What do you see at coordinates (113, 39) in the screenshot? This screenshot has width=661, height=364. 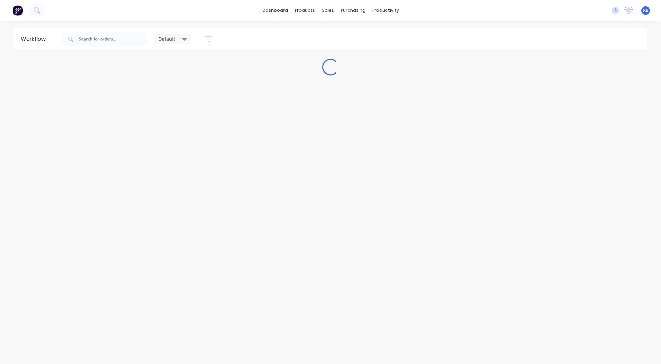 I see `input: Search for orders...` at bounding box center [113, 39].